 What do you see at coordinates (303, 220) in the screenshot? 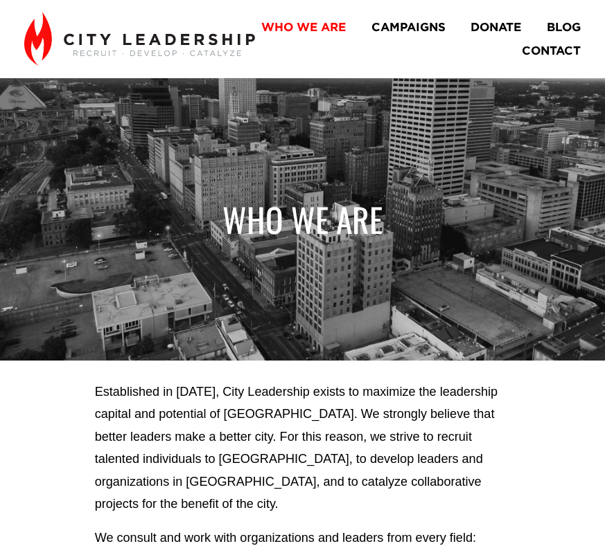
I see `h1: WHO WE ARE` at bounding box center [303, 220].